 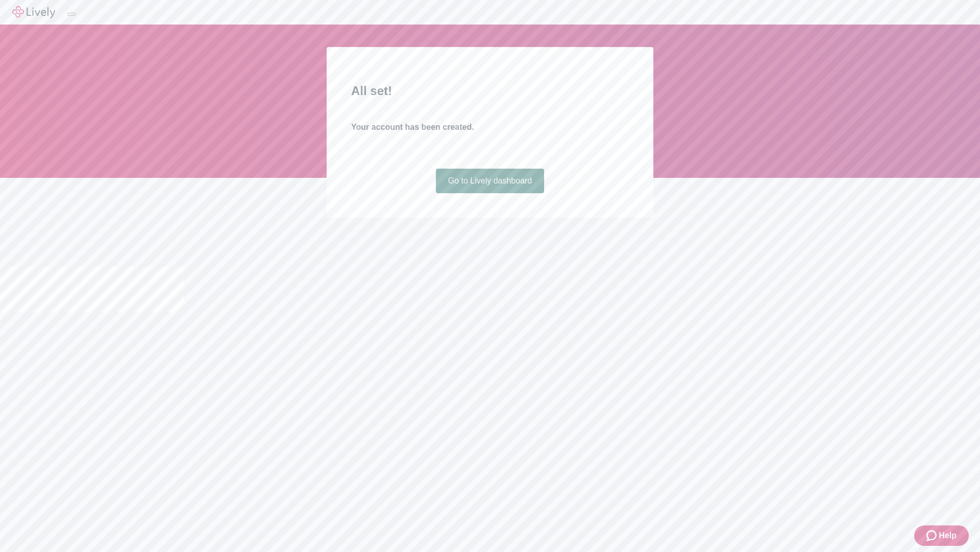 I want to click on span: Help, so click(x=948, y=535).